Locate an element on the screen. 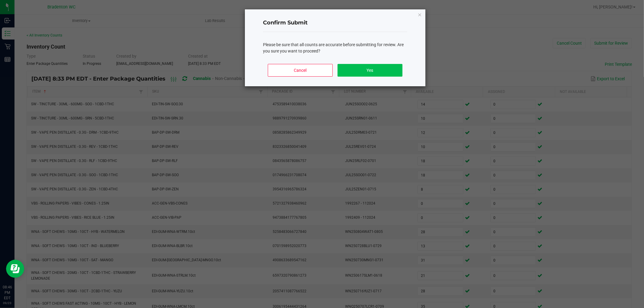 This screenshot has height=308, width=644. button: Yes is located at coordinates (370, 70).